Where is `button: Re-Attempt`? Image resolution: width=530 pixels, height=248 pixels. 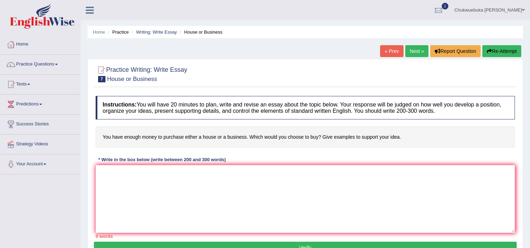
button: Re-Attempt is located at coordinates (502, 51).